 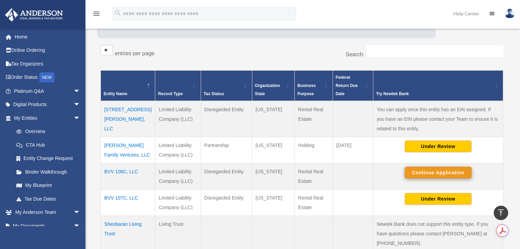 What do you see at coordinates (510, 13) in the screenshot?
I see `img: User Pic` at bounding box center [510, 13].